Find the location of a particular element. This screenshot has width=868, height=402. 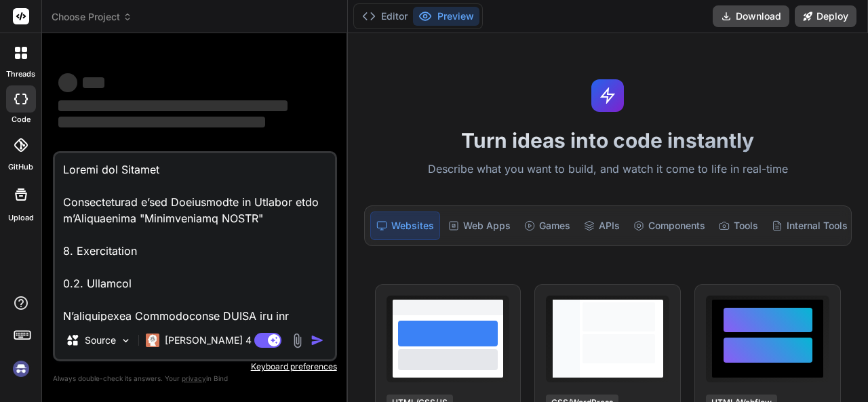

p: Describe what you want to build, and watch it come to life in real-time is located at coordinates (607, 170).